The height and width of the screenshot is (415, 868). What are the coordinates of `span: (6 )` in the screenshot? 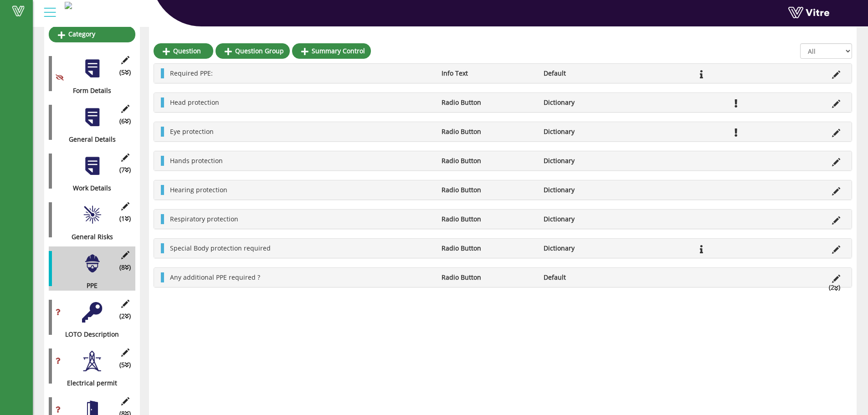 It's located at (125, 122).